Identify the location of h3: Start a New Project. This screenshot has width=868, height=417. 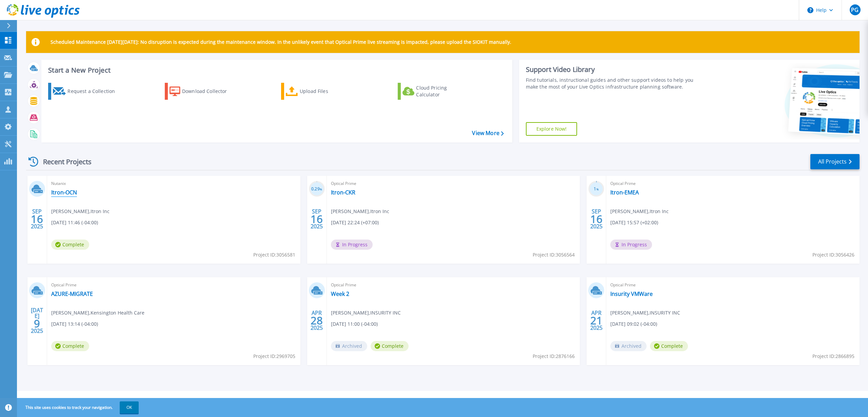
(276, 70).